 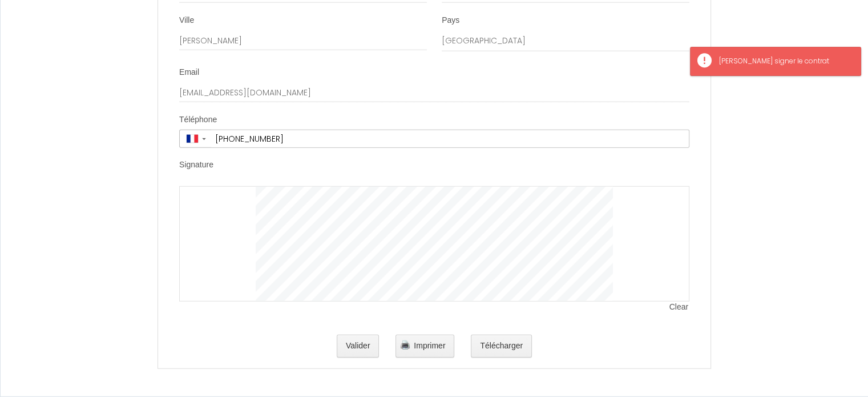 What do you see at coordinates (358, 347) in the screenshot?
I see `button: Valider` at bounding box center [358, 347].